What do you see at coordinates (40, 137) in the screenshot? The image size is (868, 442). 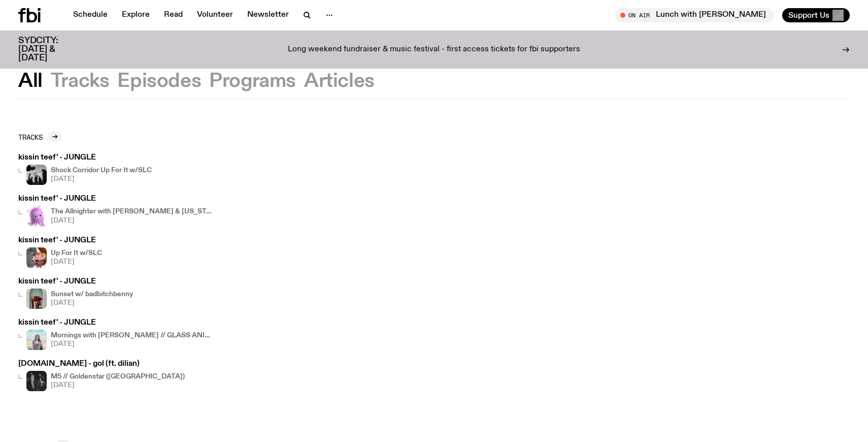 I see `a: Tracks` at bounding box center [40, 137].